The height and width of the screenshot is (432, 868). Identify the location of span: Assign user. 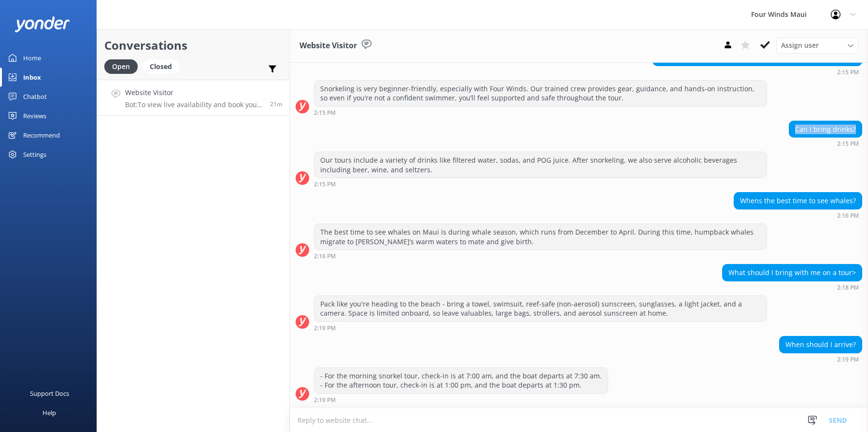
(800, 46).